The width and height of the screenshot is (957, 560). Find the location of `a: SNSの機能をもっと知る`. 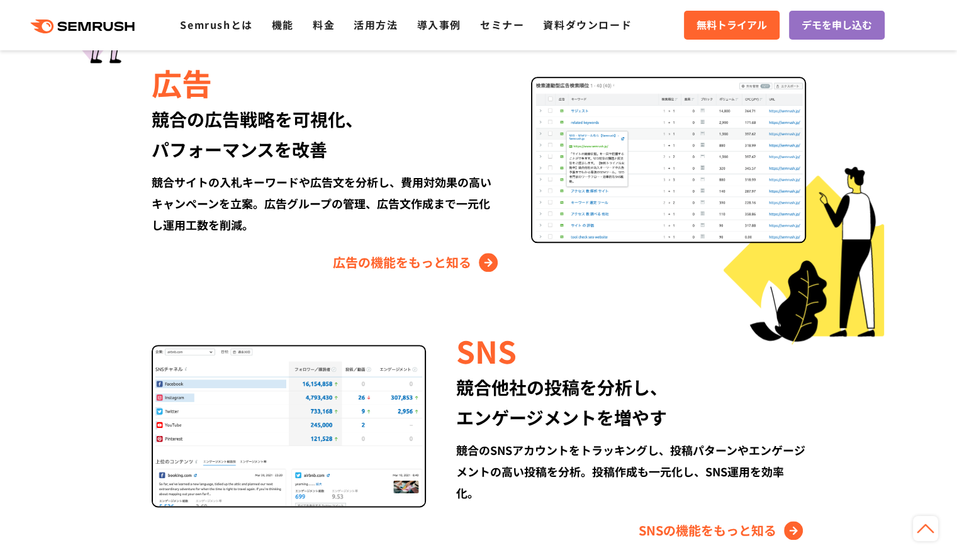

a: SNSの機能をもっと知る is located at coordinates (723, 530).